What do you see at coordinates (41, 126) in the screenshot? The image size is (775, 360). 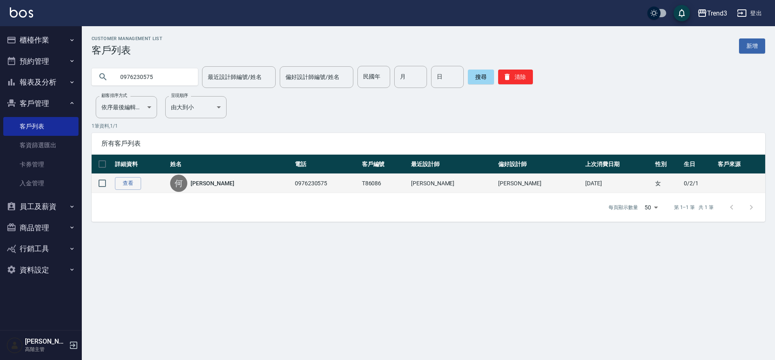 I see `a: 客戶列表` at bounding box center [41, 126].